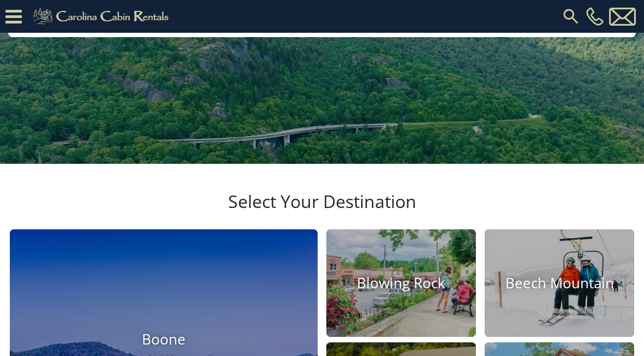  I want to click on img: search-regular.svg, so click(571, 17).